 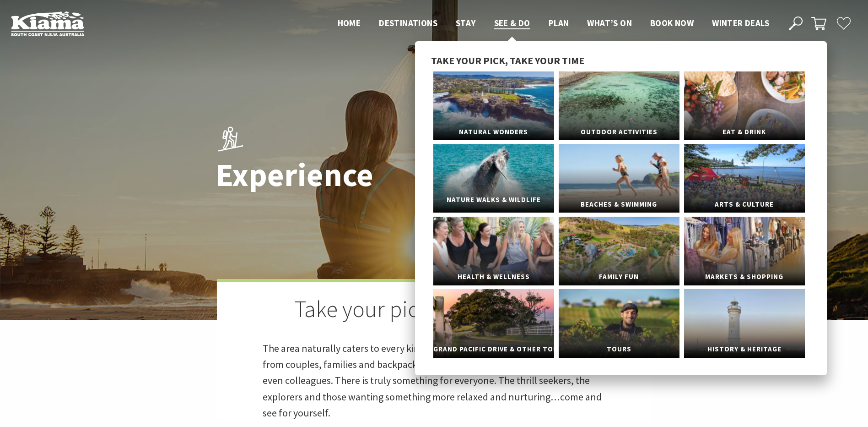 I want to click on img: Kiama Logo, so click(x=48, y=23).